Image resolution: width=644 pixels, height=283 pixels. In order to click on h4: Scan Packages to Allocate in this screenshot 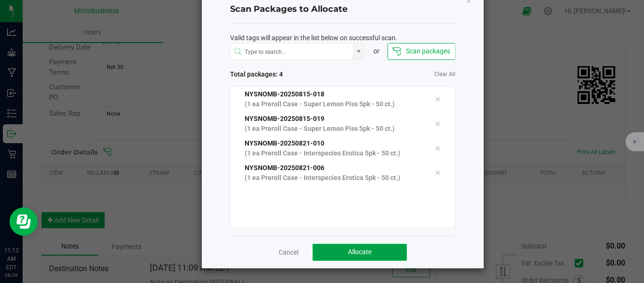, I will do `click(343, 10)`.